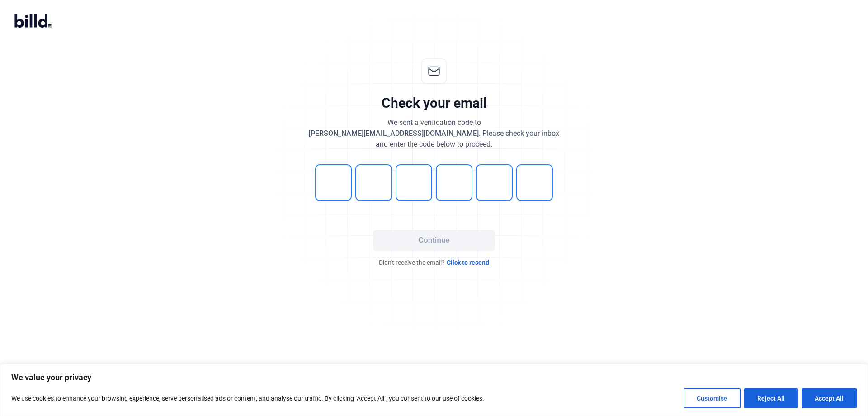 This screenshot has width=868, height=416. Describe the element at coordinates (712, 398) in the screenshot. I see `button: Customise` at that location.